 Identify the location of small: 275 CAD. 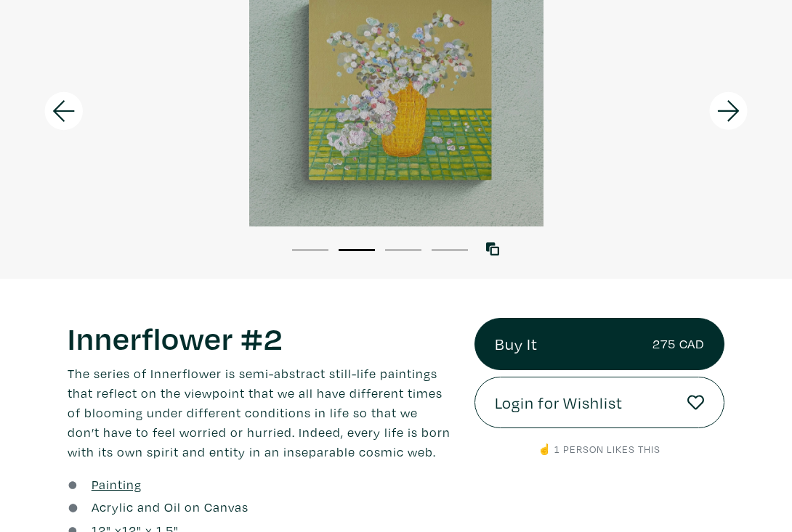
(677, 343).